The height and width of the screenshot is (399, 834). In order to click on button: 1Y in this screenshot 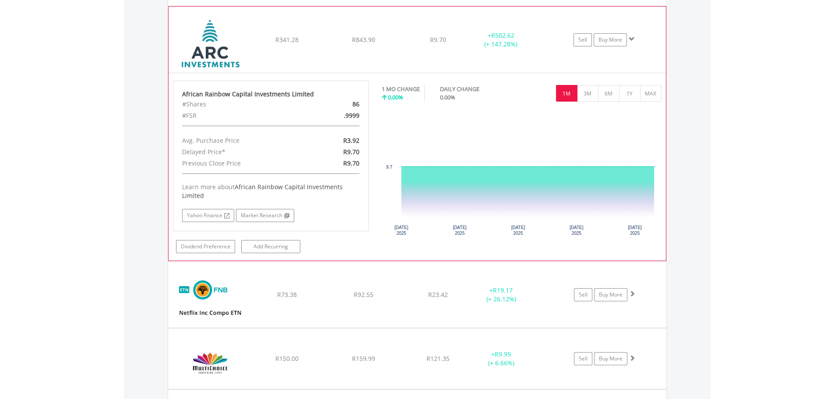, I will do `click(630, 93)`.